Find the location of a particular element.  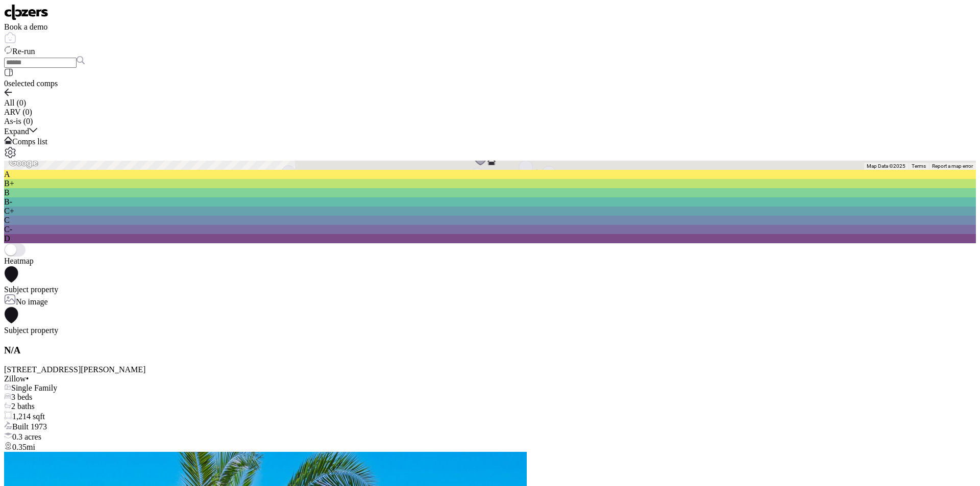

a: Report a map error is located at coordinates (953, 166).